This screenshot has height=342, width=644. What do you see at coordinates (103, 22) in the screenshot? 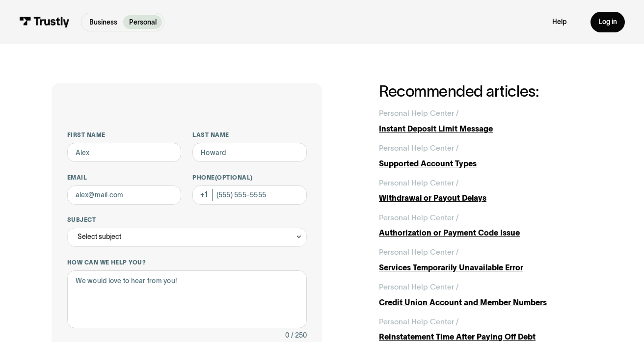
I see `p: Business` at bounding box center [103, 22].